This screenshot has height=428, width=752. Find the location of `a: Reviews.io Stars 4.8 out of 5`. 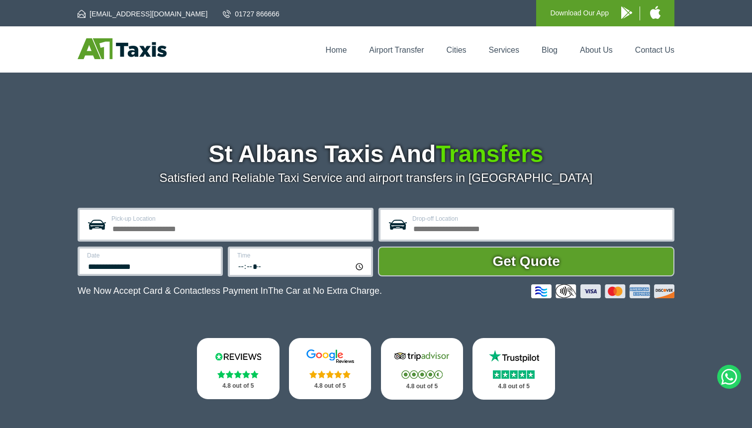

a: Reviews.io Stars 4.8 out of 5 is located at coordinates (238, 368).